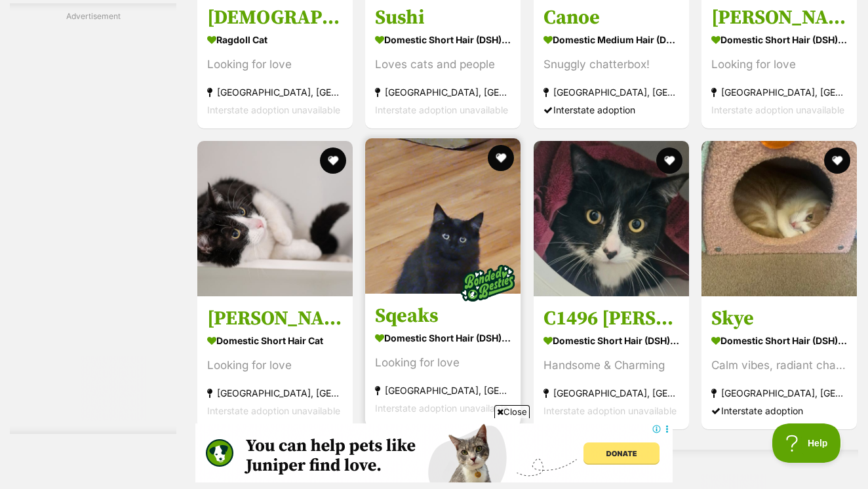 The height and width of the screenshot is (489, 868). I want to click on h3: Sqeaks, so click(443, 315).